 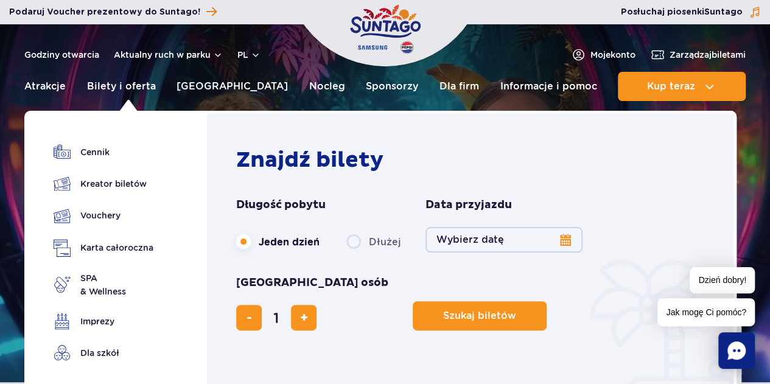 What do you see at coordinates (62, 55) in the screenshot?
I see `a: Godziny otwarcia` at bounding box center [62, 55].